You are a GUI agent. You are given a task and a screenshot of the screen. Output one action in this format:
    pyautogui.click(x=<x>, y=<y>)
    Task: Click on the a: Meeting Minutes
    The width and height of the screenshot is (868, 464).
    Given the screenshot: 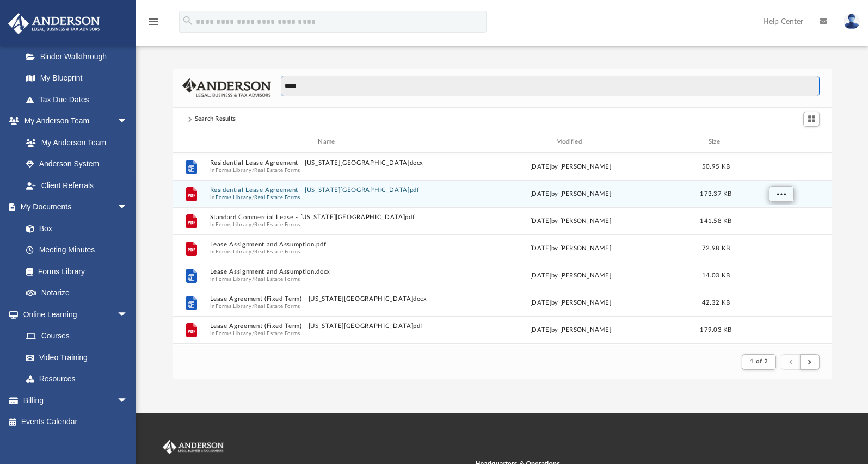 What is the action you would take?
    pyautogui.click(x=77, y=251)
    